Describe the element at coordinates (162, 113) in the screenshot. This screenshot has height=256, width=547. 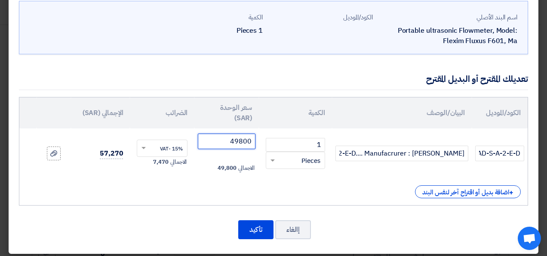
I see `th: الضرائب` at that location.